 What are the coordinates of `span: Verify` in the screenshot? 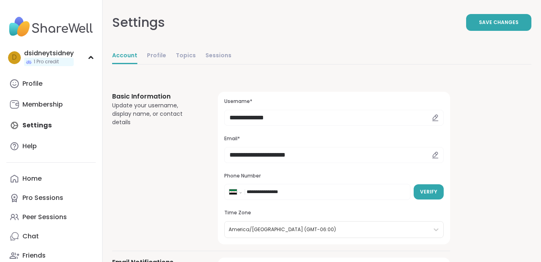 It's located at (429, 192).